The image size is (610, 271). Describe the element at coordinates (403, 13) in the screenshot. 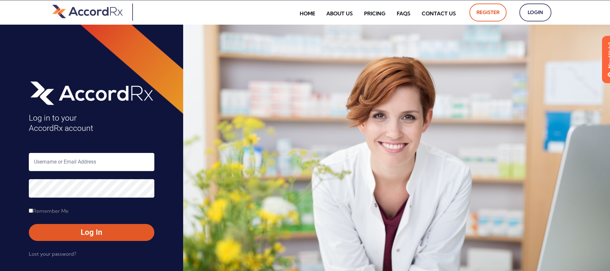

I see `a: FAQs` at that location.